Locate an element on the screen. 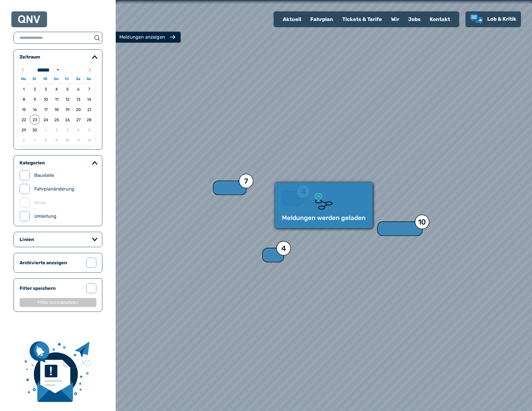 Image resolution: width=532 pixels, height=411 pixels. span: 10.10.2025 is located at coordinates (67, 140).